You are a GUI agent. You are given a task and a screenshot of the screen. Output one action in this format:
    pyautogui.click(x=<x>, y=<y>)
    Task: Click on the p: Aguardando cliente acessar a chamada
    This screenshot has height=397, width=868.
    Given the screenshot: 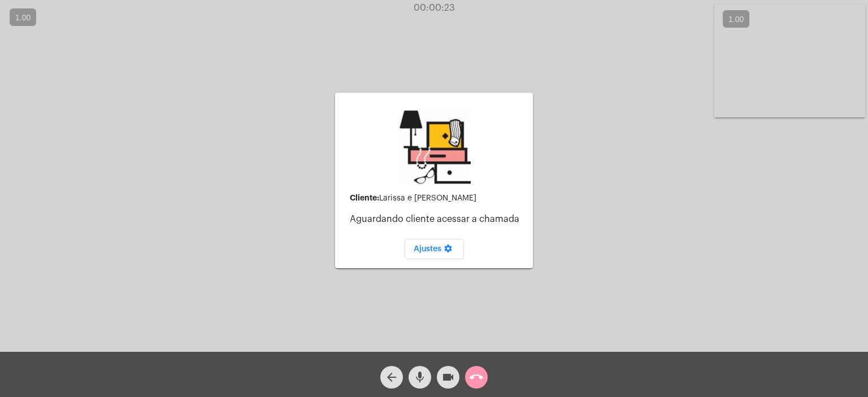 What is the action you would take?
    pyautogui.click(x=437, y=219)
    